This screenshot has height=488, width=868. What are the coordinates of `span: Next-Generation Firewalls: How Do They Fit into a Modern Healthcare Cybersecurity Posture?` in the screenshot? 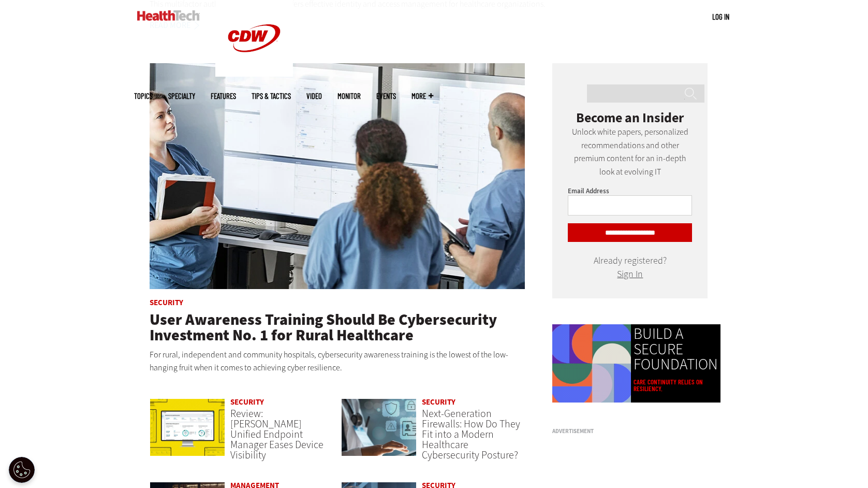 It's located at (471, 434).